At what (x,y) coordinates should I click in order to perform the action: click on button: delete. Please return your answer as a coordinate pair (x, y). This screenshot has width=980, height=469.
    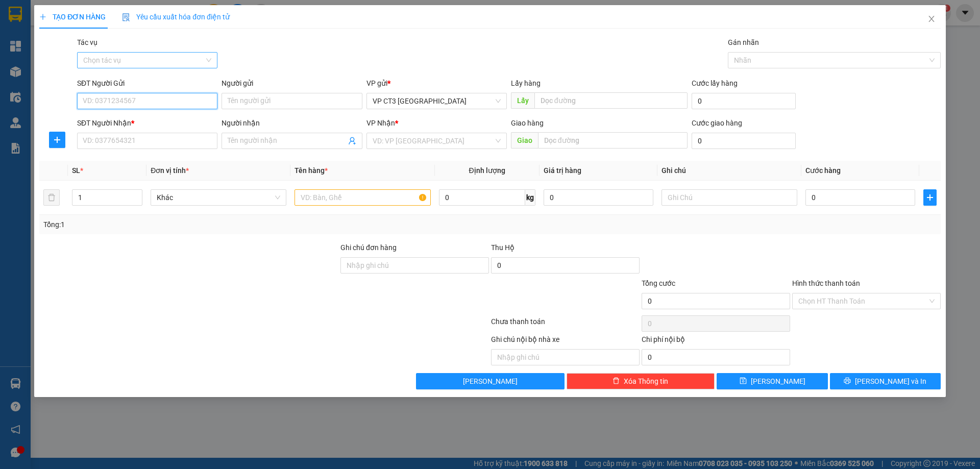
    Looking at the image, I should click on (52, 197).